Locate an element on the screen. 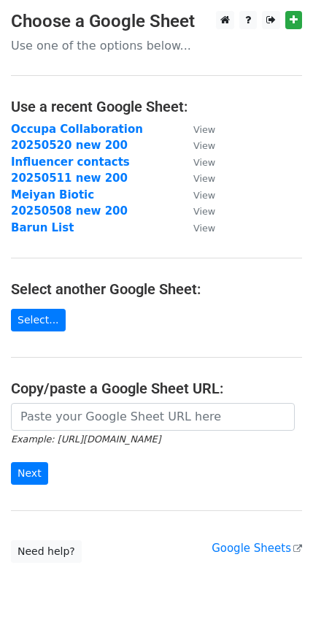  a: Influencer contacts is located at coordinates (70, 162).